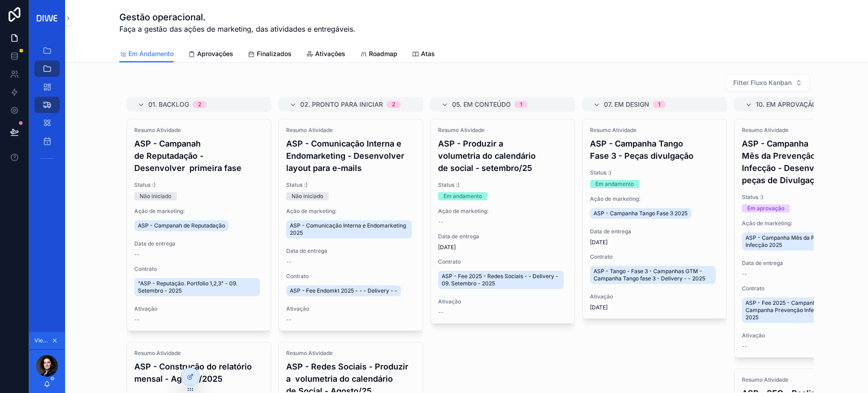 This screenshot has width=868, height=393. What do you see at coordinates (805, 310) in the screenshot?
I see `span: ASP - Fee 2025 - Campanhas GTM - Campanha Prevenção Infecção - Delivery - - 2025` at bounding box center [805, 310].